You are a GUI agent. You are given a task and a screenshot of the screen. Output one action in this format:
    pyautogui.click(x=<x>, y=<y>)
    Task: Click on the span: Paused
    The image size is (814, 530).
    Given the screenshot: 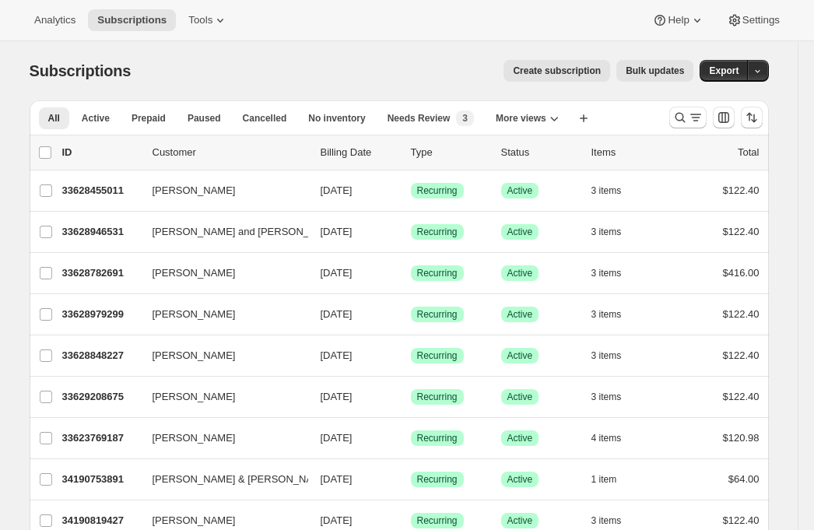 What is the action you would take?
    pyautogui.click(x=204, y=118)
    